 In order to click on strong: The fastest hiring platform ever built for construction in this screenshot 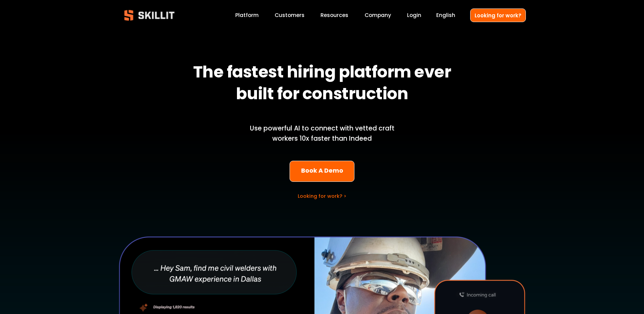, I will do `click(324, 84)`.